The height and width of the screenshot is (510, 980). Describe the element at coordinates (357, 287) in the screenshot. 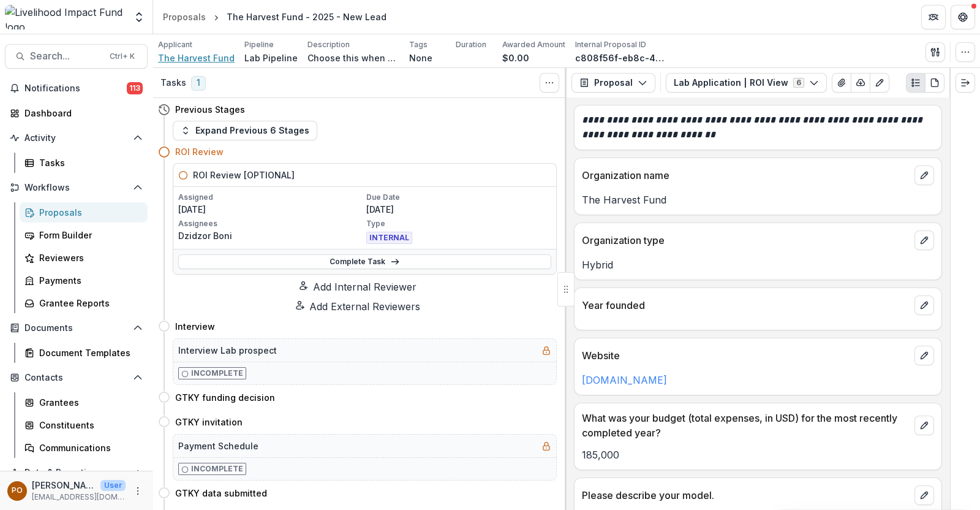

I see `button: Add Internal Reviewer` at that location.